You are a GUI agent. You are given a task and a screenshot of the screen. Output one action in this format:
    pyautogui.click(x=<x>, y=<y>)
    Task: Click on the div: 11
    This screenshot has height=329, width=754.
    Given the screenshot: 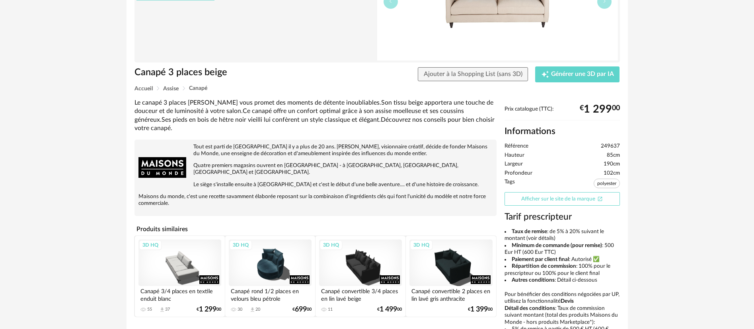 What is the action you would take?
    pyautogui.click(x=330, y=310)
    